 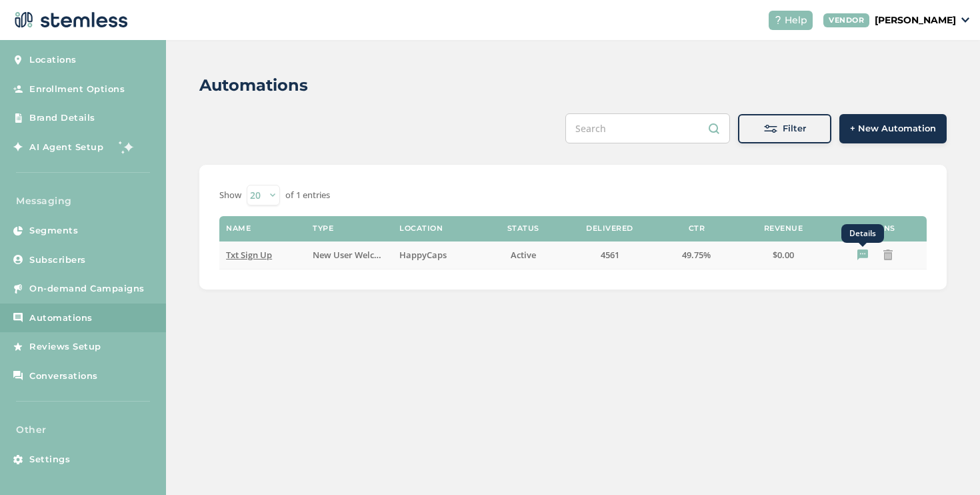 What do you see at coordinates (696, 255) in the screenshot?
I see `span: 49.75%` at bounding box center [696, 255].